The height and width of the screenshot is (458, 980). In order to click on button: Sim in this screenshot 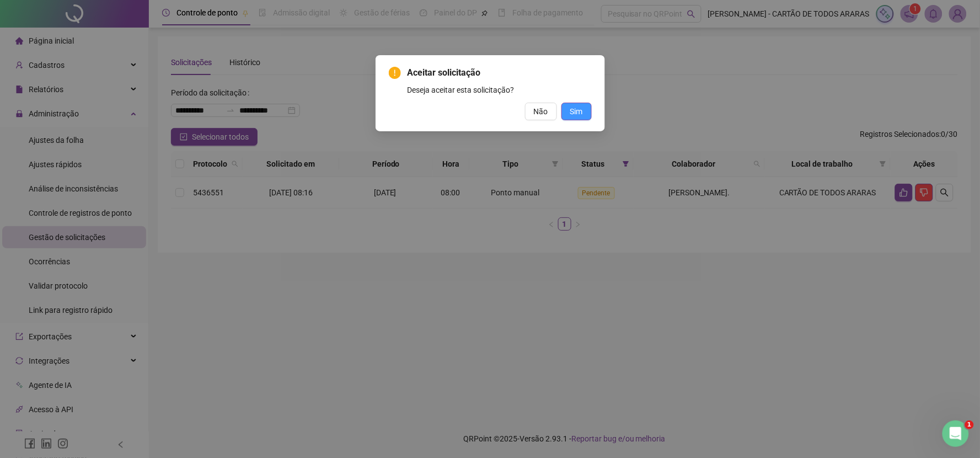, I will do `click(576, 112)`.